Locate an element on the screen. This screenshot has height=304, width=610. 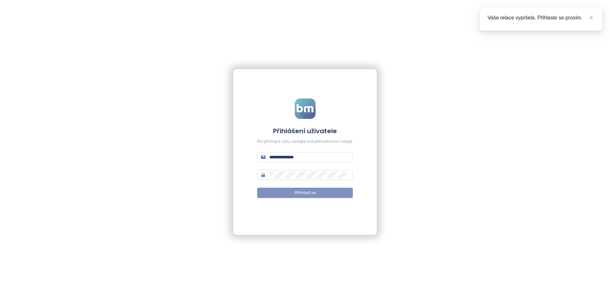
span: mail is located at coordinates (263, 157).